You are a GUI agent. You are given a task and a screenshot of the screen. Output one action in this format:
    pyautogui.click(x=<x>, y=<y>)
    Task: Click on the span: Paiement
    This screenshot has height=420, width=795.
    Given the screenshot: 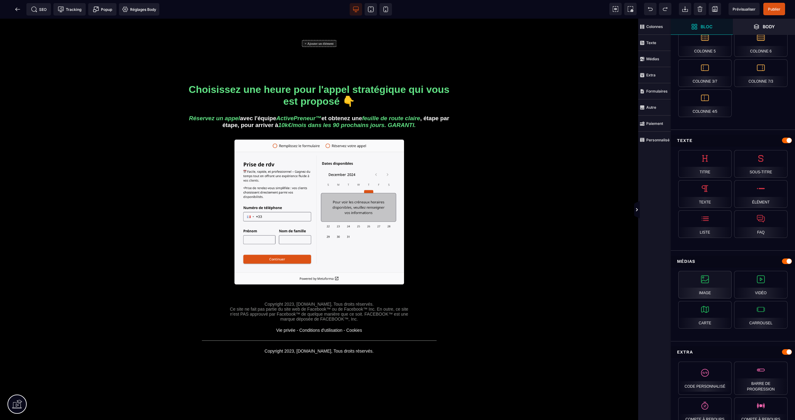 What is the action you would take?
    pyautogui.click(x=655, y=124)
    